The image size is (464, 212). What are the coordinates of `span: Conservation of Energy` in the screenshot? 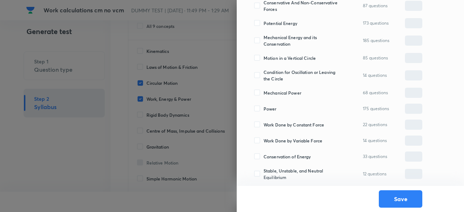 It's located at (287, 157).